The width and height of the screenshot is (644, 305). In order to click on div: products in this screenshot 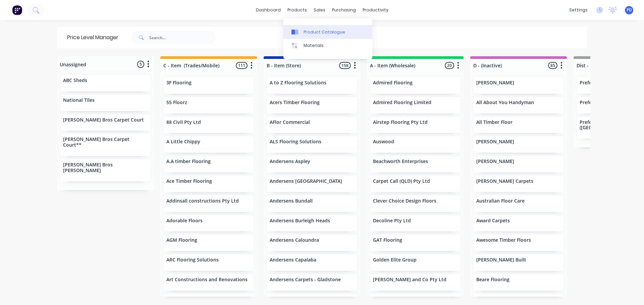, I will do `click(297, 10)`.